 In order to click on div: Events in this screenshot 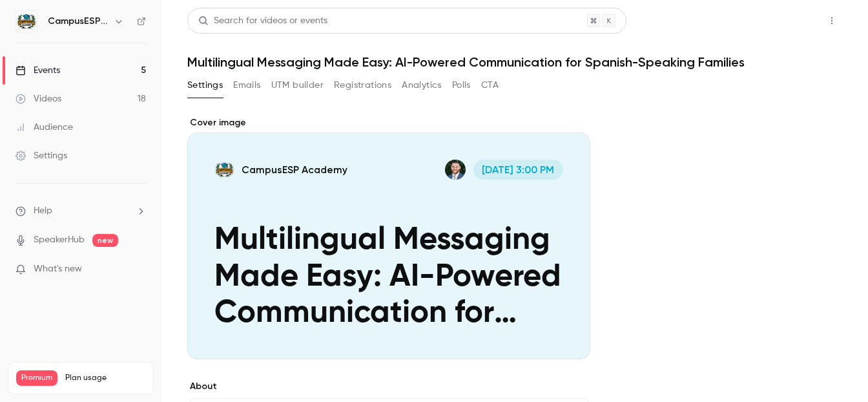, I will do `click(38, 70)`.